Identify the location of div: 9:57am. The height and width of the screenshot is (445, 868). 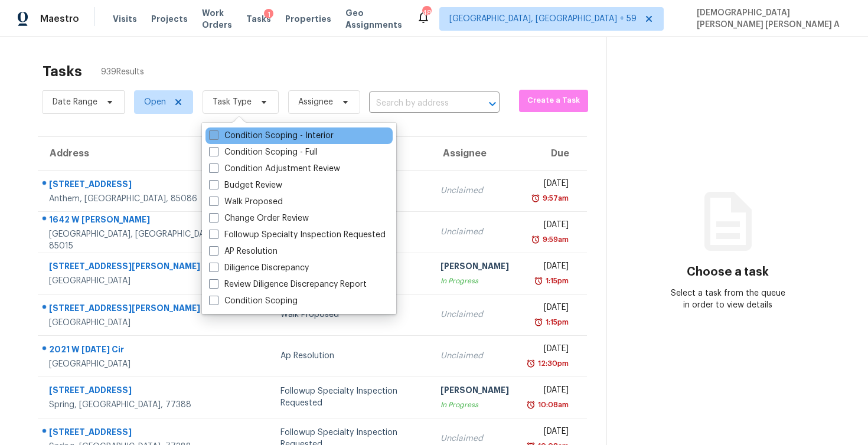
(555, 198).